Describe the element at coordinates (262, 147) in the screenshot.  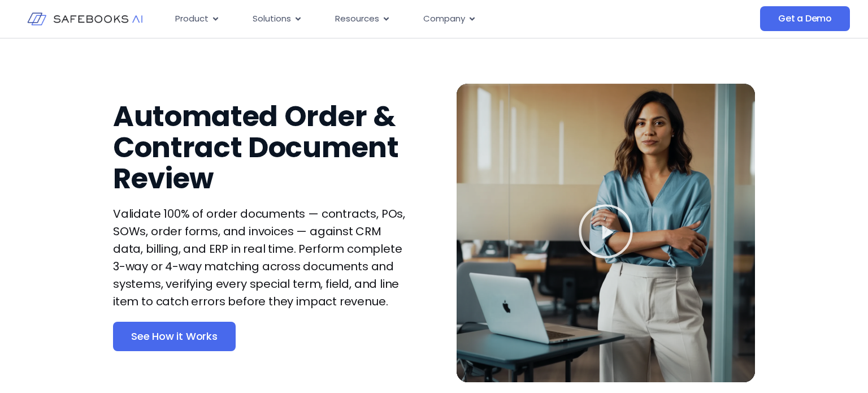
I see `h3: Automated Order & Contract Document Review` at that location.